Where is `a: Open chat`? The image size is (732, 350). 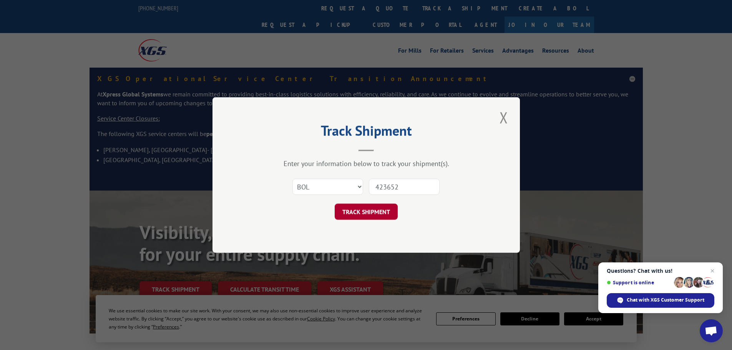
a: Open chat is located at coordinates (711, 331).